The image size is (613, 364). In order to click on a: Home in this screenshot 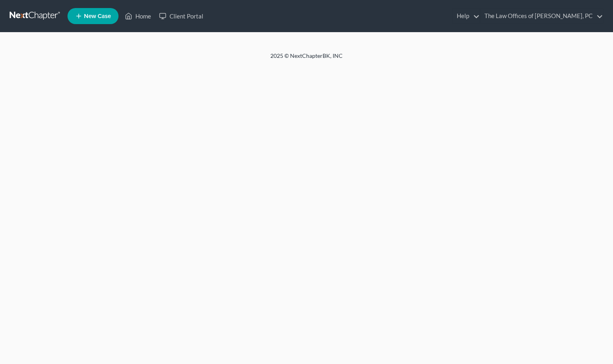, I will do `click(138, 16)`.